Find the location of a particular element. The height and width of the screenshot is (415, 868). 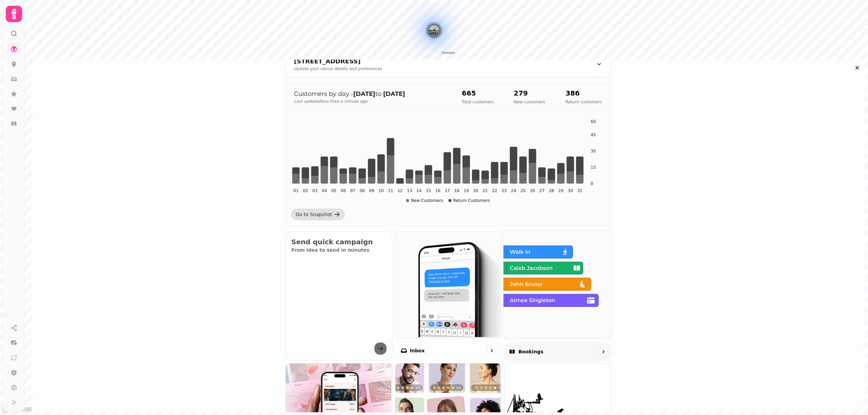

tspan: 03 is located at coordinates (314, 191).